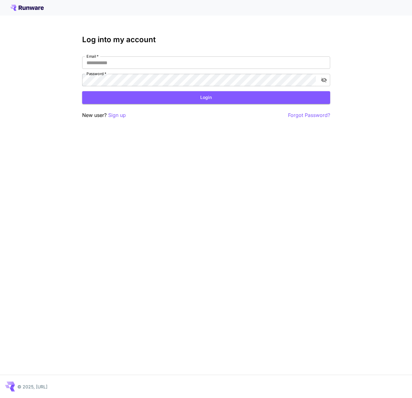 The height and width of the screenshot is (398, 412). I want to click on p: New user?, so click(104, 115).